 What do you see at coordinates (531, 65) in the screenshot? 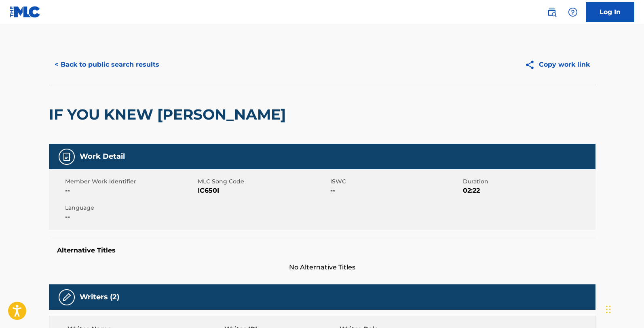
I see `img: Copy work link` at bounding box center [531, 65].